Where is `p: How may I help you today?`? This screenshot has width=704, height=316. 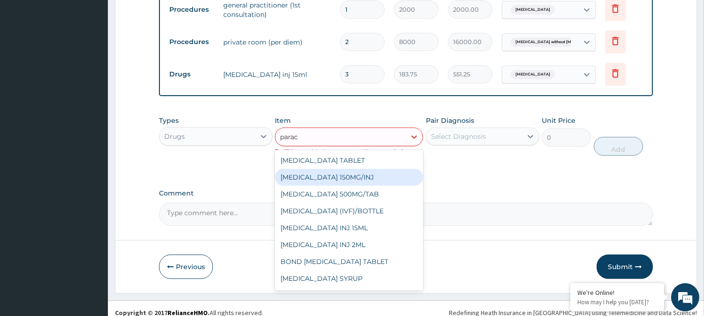 p: How may I help you today? is located at coordinates (617, 302).